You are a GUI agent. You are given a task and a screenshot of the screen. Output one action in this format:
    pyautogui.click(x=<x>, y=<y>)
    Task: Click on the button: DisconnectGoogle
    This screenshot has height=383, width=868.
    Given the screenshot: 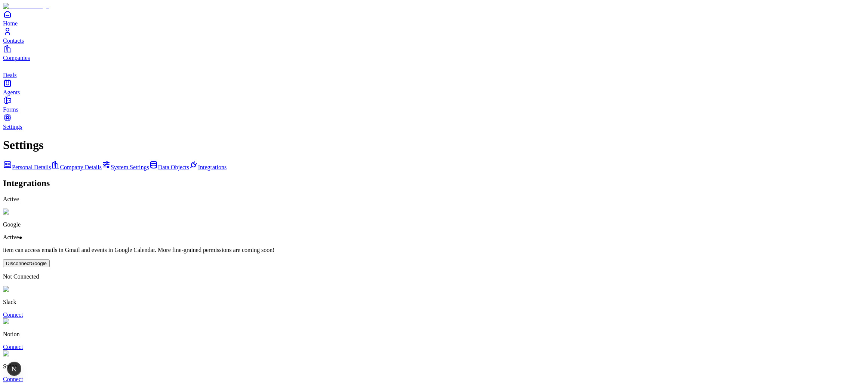 What is the action you would take?
    pyautogui.click(x=26, y=263)
    